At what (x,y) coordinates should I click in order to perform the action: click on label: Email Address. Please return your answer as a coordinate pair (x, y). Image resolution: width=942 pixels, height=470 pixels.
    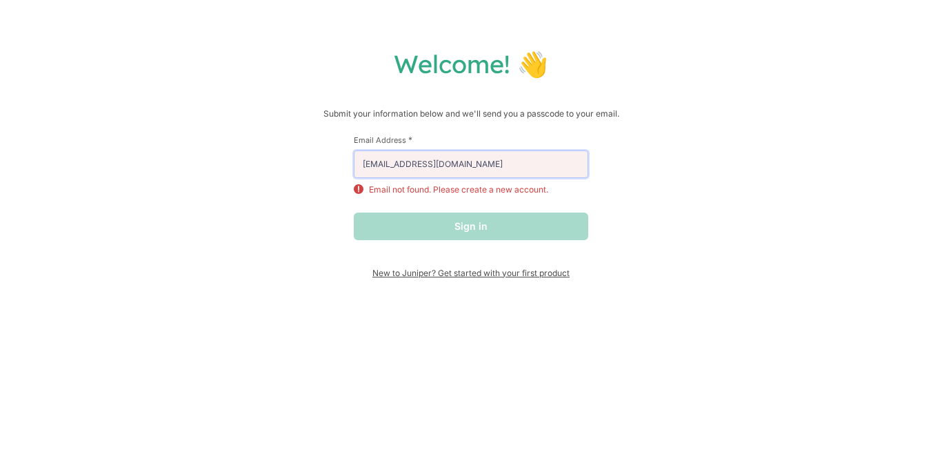
    Looking at the image, I should click on (471, 139).